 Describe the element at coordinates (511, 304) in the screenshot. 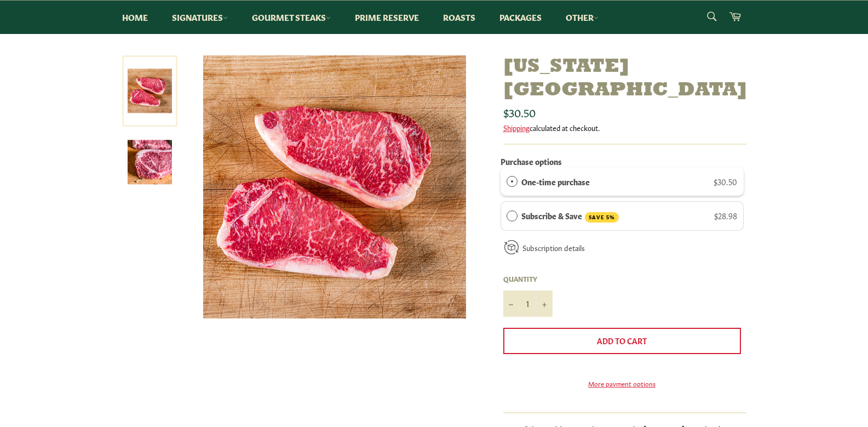

I see `button: Reduce item quantity by one` at that location.